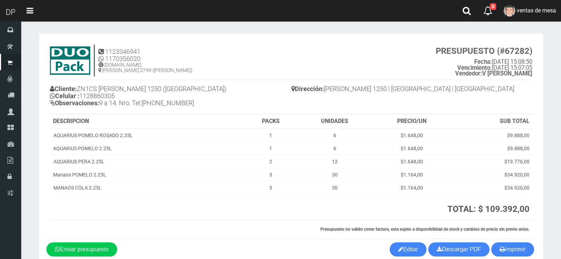 The height and width of the screenshot is (259, 561). Describe the element at coordinates (509, 11) in the screenshot. I see `img: User Image` at that location.